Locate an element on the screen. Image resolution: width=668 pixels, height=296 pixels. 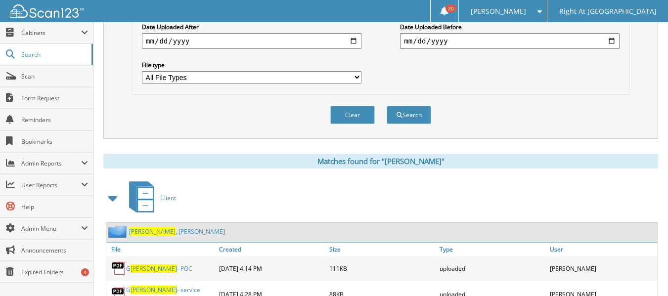
label: Date Uploaded Before is located at coordinates (510, 27).